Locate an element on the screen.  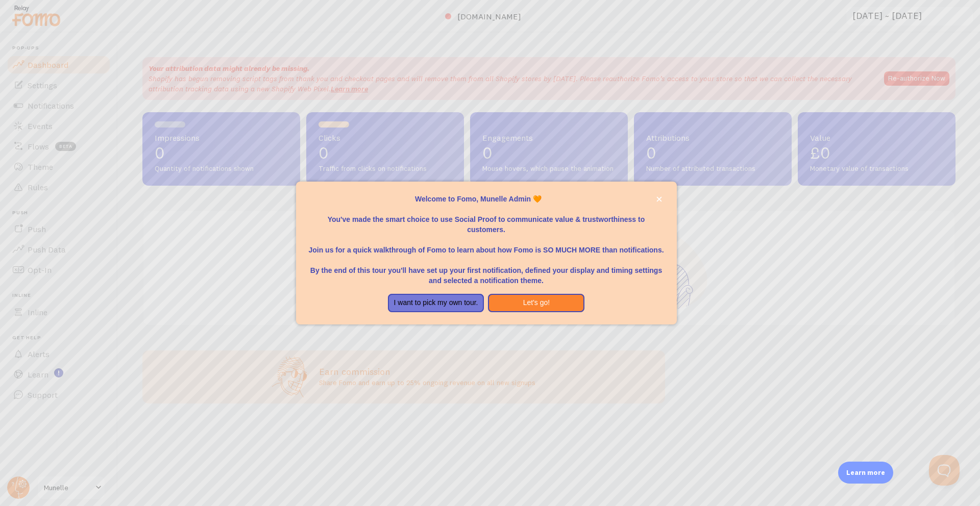
div: Welcome to Fomo, Munelle Admin 🧡You&amp;#39;ve made the smart choice to use Social Proof to commu... is located at coordinates (486, 253).